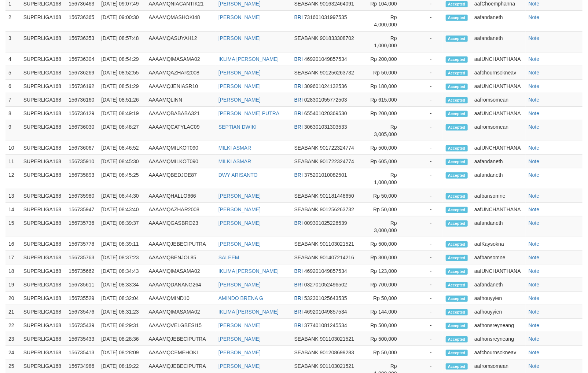 The height and width of the screenshot is (373, 588). I want to click on td: 14, so click(13, 210).